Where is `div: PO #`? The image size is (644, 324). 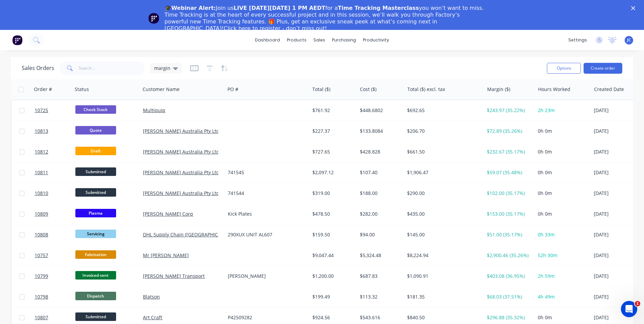
div: PO # is located at coordinates (232, 90).